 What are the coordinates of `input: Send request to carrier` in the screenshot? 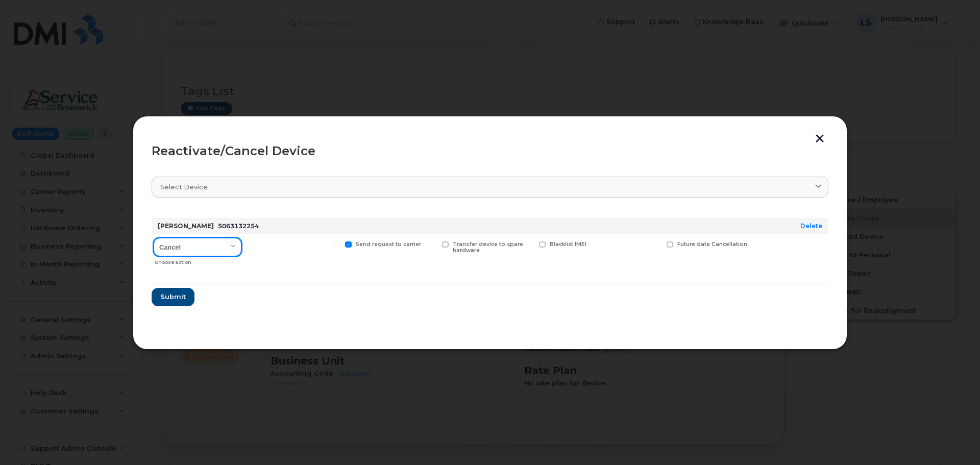 It's located at (335, 244).